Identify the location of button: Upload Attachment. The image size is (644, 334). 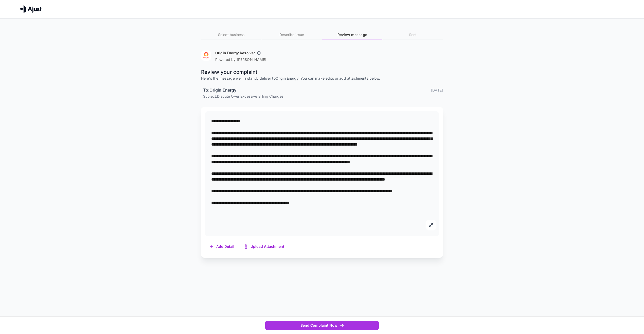
(264, 246).